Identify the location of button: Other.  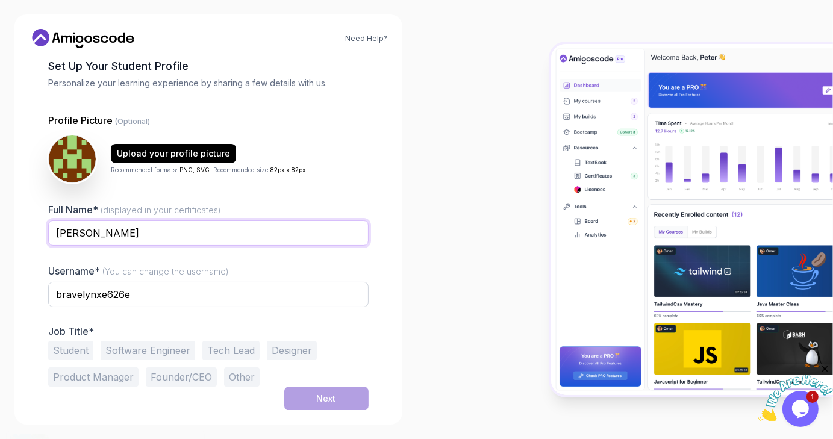
(242, 377).